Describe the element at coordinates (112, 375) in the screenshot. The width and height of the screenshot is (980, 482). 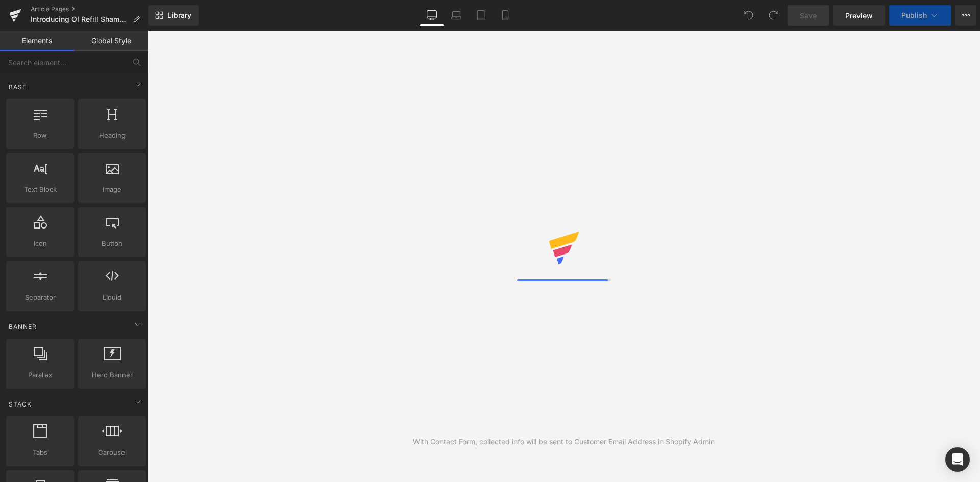
I see `span: Hero Banner` at that location.